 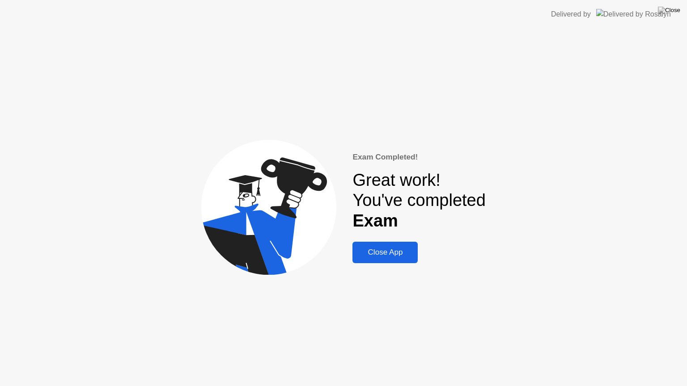 I want to click on div: Great work! You've completed, so click(x=419, y=201).